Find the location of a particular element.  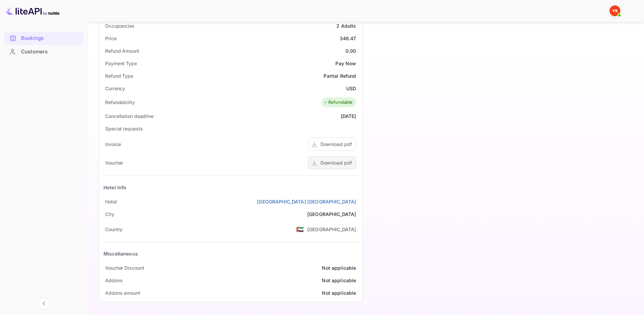

div: Cancellation deadline is located at coordinates (129, 116).